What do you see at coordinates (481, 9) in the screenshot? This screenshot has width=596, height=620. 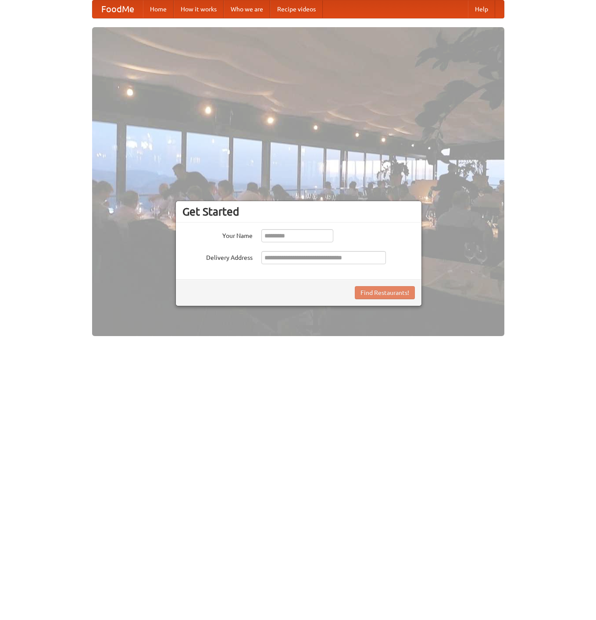 I see `a: Help` at bounding box center [481, 9].